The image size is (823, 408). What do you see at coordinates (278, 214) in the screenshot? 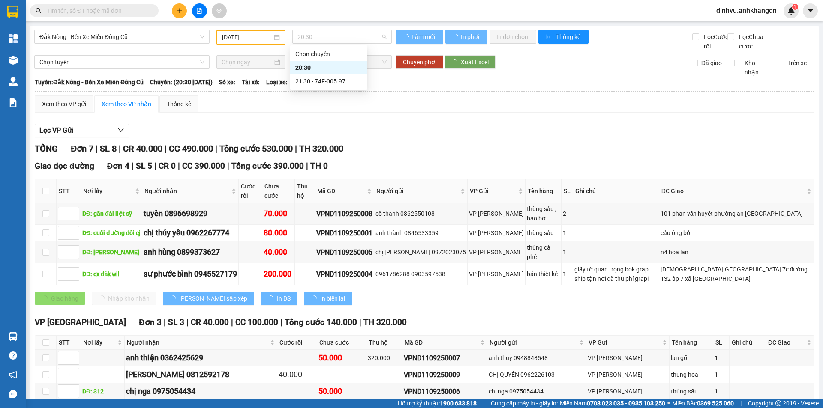
I see `div: 70.000` at bounding box center [278, 214].